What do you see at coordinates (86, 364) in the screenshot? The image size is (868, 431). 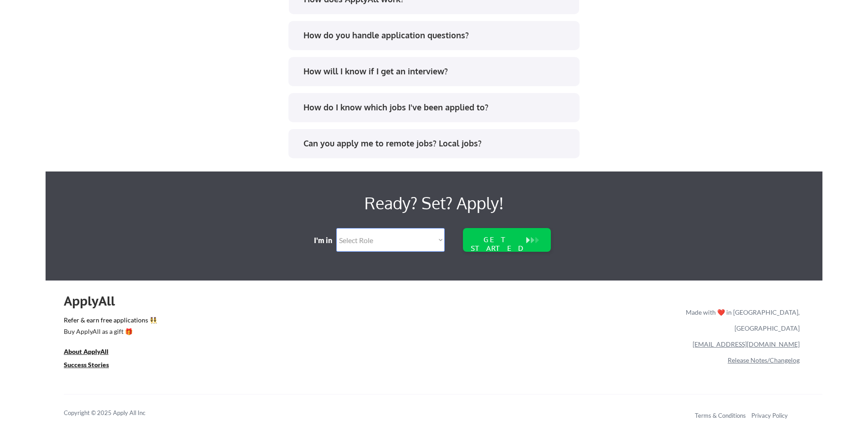 I see `u: Success Stories` at bounding box center [86, 364].